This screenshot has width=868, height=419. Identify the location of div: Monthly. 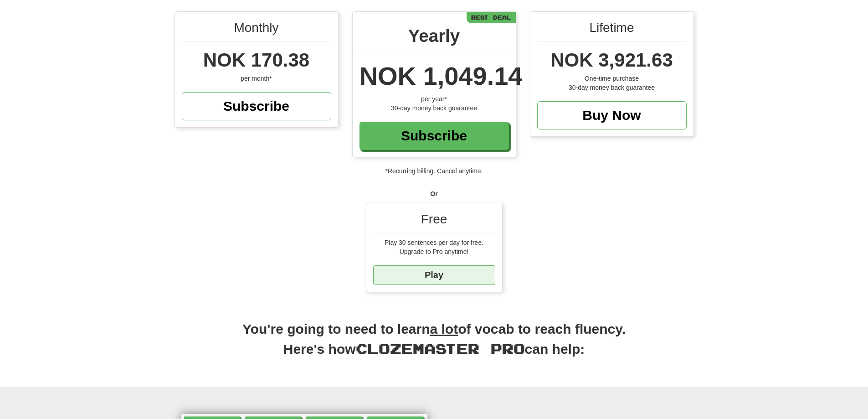
(256, 30).